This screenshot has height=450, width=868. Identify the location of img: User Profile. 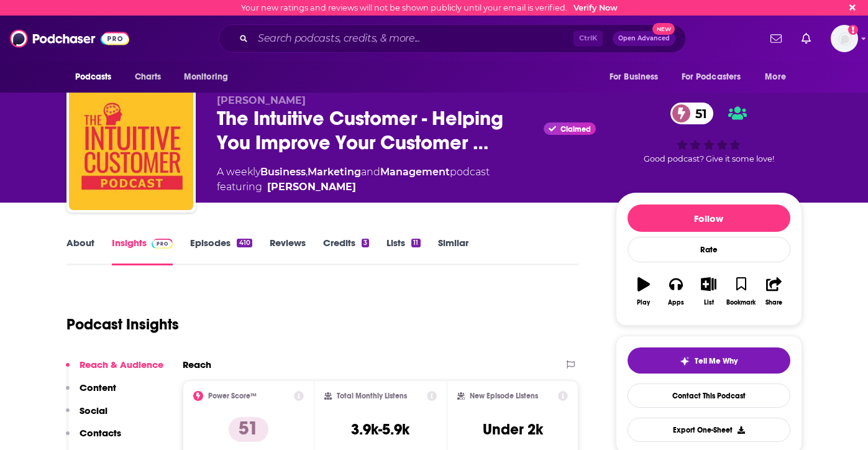
(844, 39).